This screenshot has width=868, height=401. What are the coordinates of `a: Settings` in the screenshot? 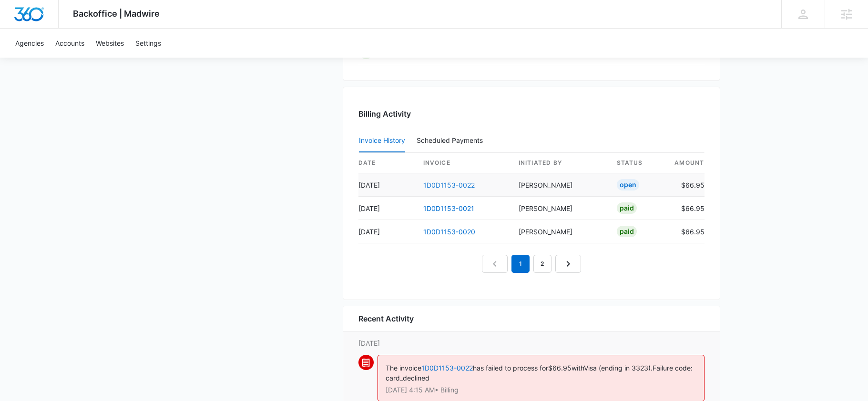 It's located at (149, 43).